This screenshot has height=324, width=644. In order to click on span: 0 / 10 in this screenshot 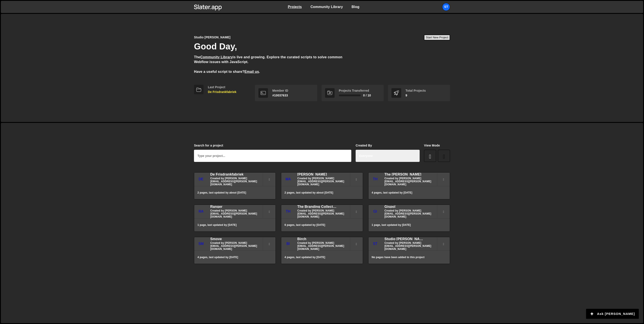, I will do `click(370, 98)`.